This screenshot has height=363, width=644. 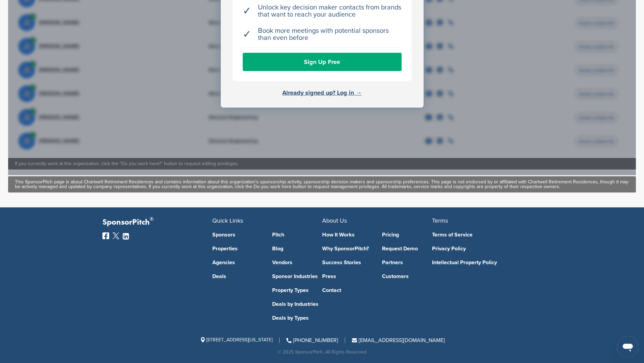 I want to click on a: Vendors, so click(x=297, y=263).